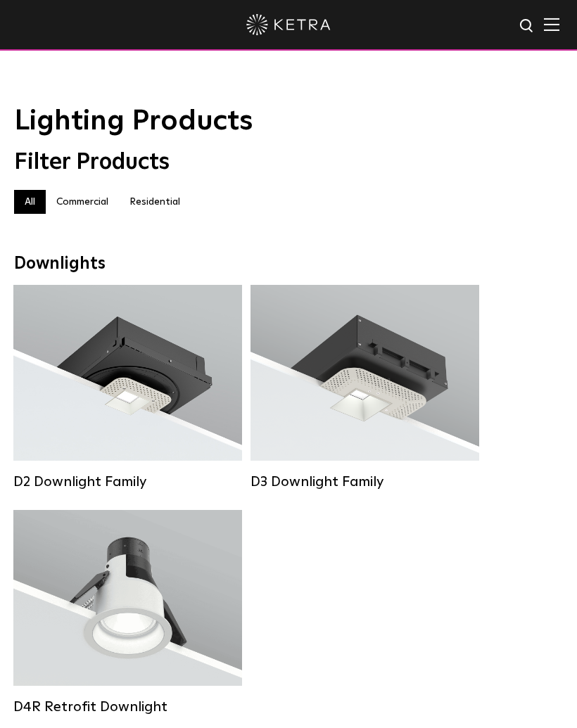 This screenshot has width=577, height=728. I want to click on a: D2 Downlight Family Lumen Output:1200Colors:White / Black / Gloss Black / Silver / Bronze / Silve..., so click(127, 387).